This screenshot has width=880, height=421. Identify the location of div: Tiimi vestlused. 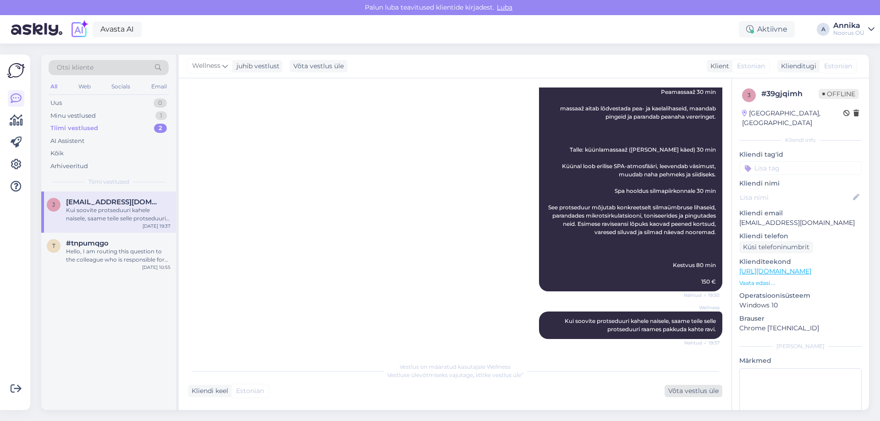
(74, 128).